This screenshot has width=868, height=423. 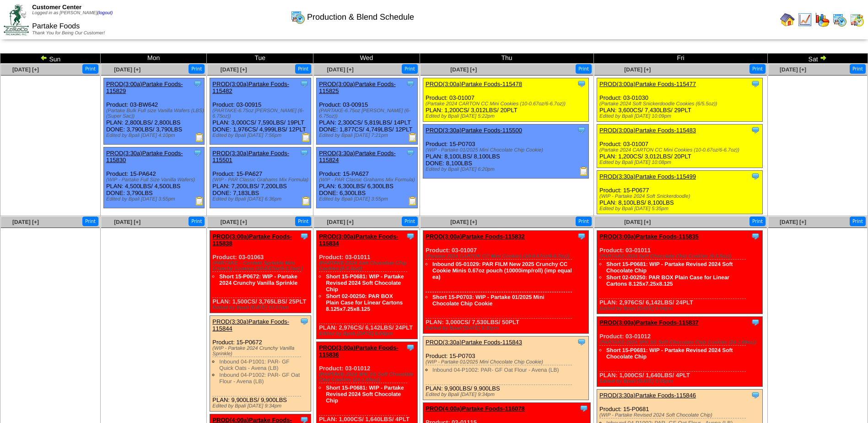 What do you see at coordinates (506, 368) in the screenshot?
I see `div: Product: 15-P0703 PLAN: 9,900LBS / 9,900LBS` at bounding box center [506, 368].